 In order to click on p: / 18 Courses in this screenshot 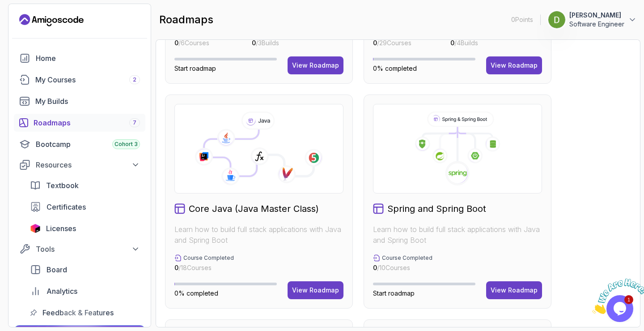, I will do `click(204, 268)`.